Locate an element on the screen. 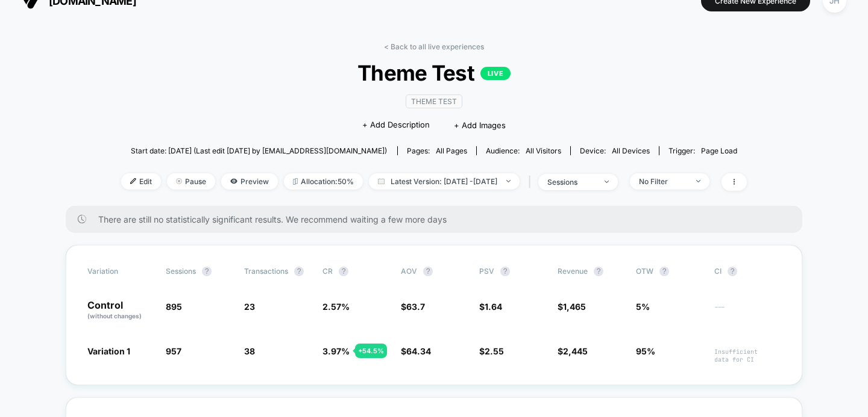 The image size is (868, 417). span: Variation is located at coordinates (120, 271).